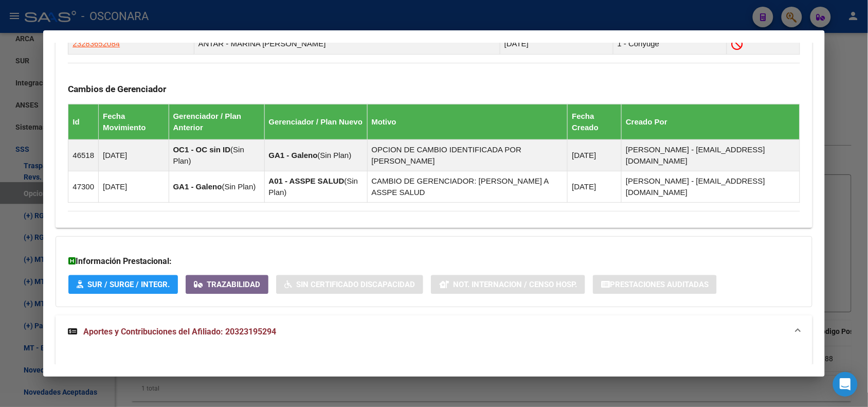 The width and height of the screenshot is (868, 407). What do you see at coordinates (515, 285) in the screenshot?
I see `span: Not. Internacion / Censo Hosp.` at bounding box center [515, 285].